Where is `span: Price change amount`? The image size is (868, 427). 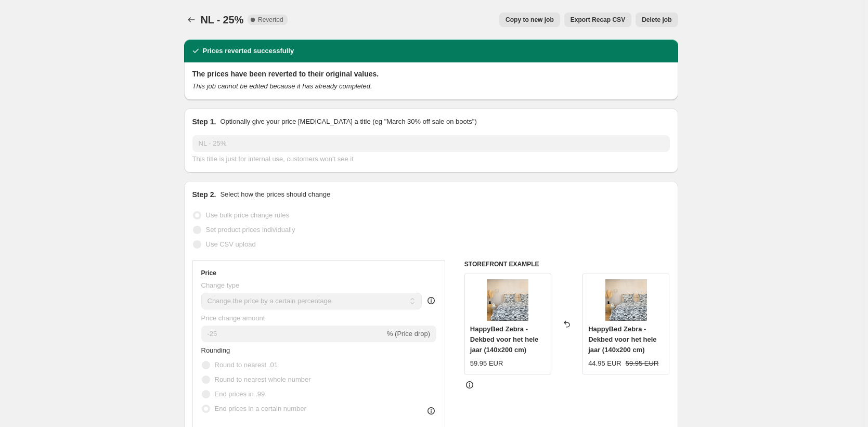 span: Price change amount is located at coordinates (233, 318).